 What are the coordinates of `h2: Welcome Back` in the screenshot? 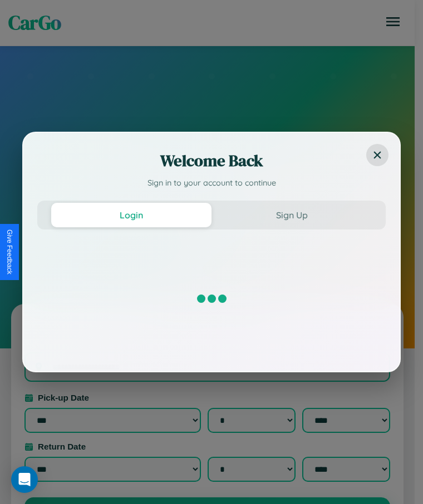 It's located at (212, 160).